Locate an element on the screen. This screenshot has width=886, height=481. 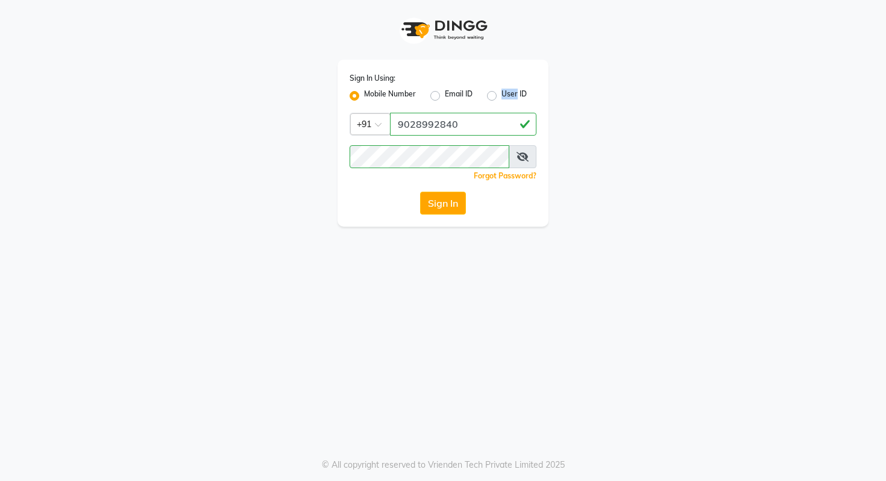
img: logo1.svg is located at coordinates (443, 30).